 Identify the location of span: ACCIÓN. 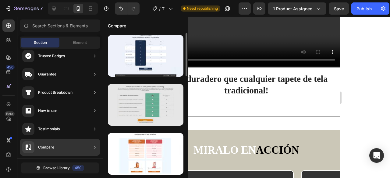
(125, 133).